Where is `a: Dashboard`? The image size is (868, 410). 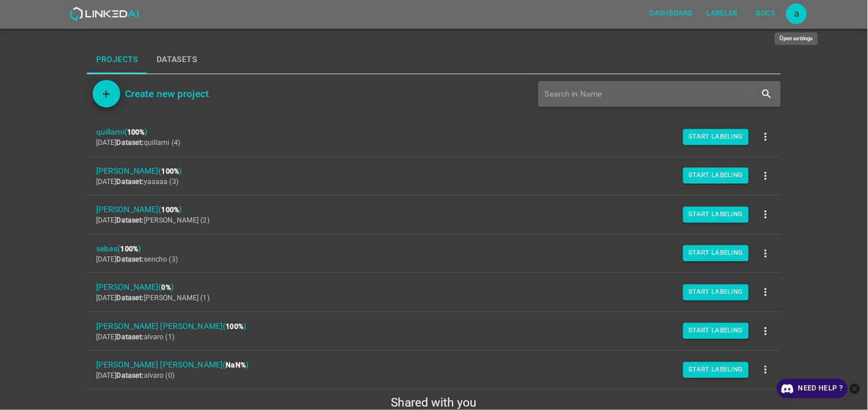
a: Dashboard is located at coordinates (671, 13).